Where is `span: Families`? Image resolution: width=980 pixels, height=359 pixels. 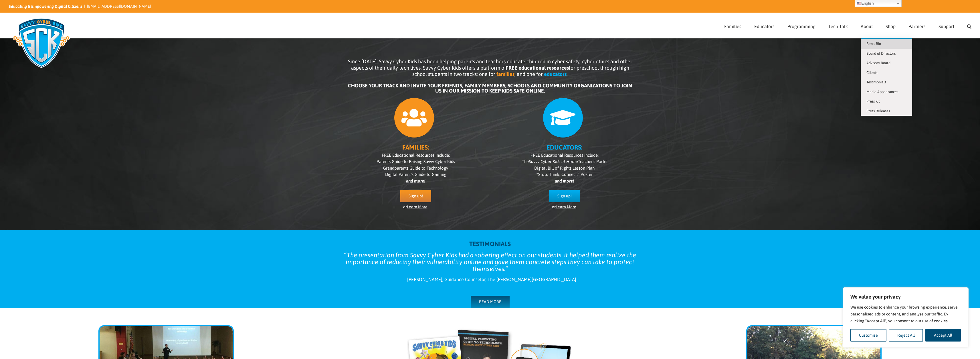 span: Families is located at coordinates (733, 26).